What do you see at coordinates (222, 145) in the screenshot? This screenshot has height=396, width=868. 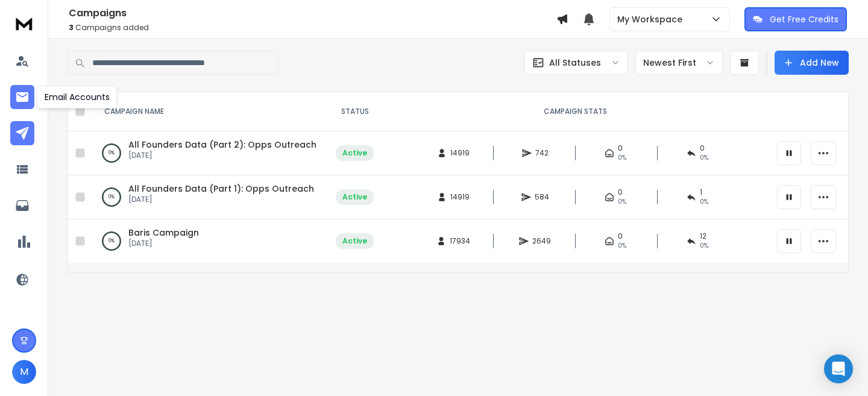 I see `span: All Founders Data (Part 2): Opps Outreach` at bounding box center [222, 145].